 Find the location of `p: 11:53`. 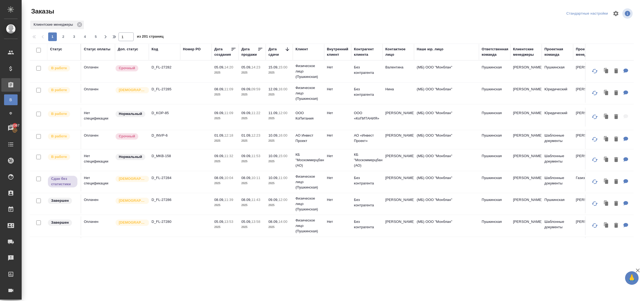

p: 11:53 is located at coordinates (256, 156).